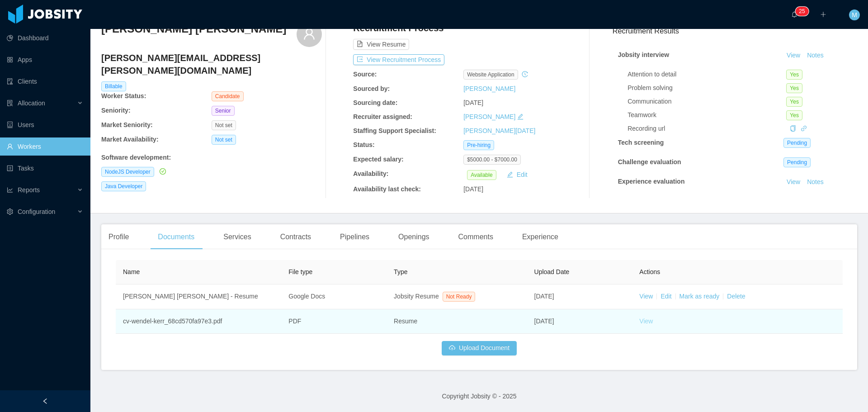 This screenshot has height=412, width=868. Describe the element at coordinates (333, 322) in the screenshot. I see `td: PDF` at that location.